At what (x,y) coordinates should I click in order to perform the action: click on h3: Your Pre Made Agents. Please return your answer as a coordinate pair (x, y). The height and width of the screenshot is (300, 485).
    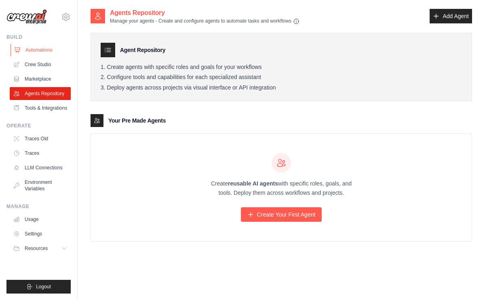
    Looking at the image, I should click on (137, 121).